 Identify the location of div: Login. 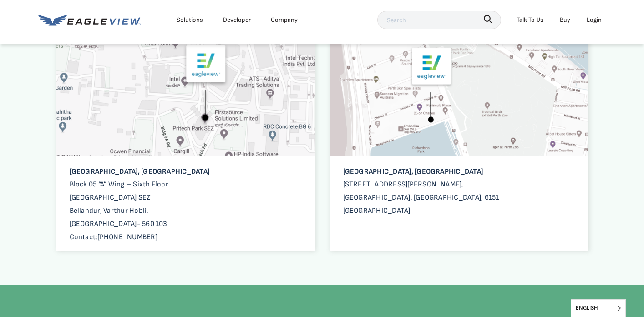
(594, 20).